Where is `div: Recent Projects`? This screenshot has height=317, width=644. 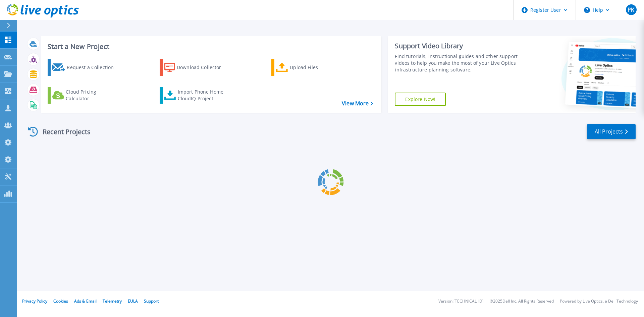 div: Recent Projects is located at coordinates (63, 131).